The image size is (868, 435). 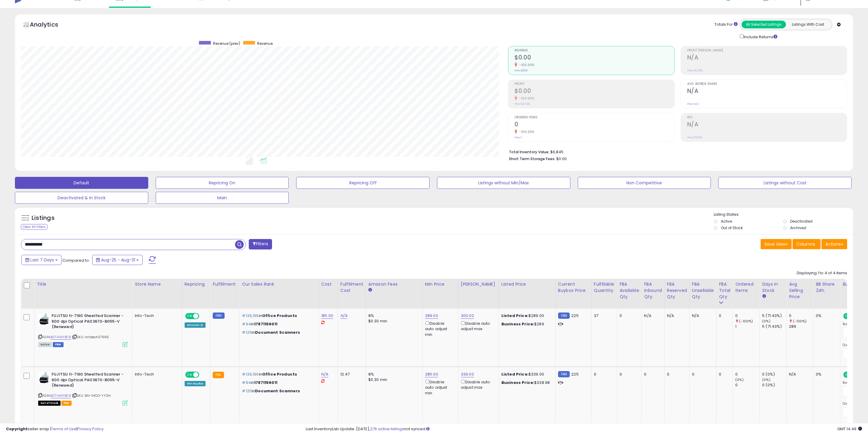 I want to click on a: 300.00, so click(x=467, y=315).